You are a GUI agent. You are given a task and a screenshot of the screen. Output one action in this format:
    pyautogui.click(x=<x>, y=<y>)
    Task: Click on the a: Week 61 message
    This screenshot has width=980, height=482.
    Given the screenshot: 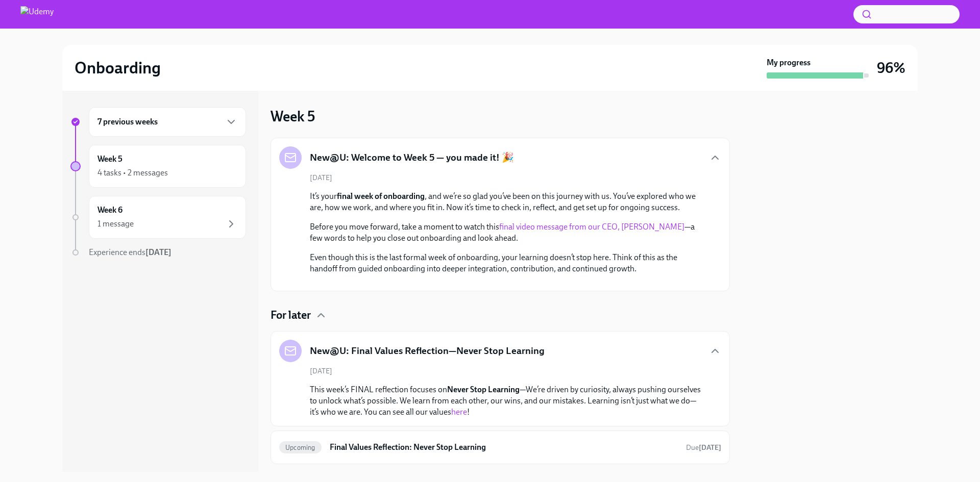 What is the action you would take?
    pyautogui.click(x=158, y=217)
    